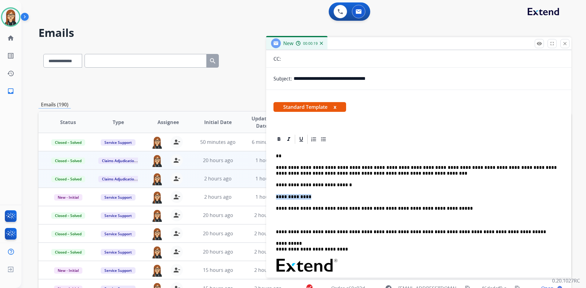  I want to click on span: Initial Date, so click(218, 122).